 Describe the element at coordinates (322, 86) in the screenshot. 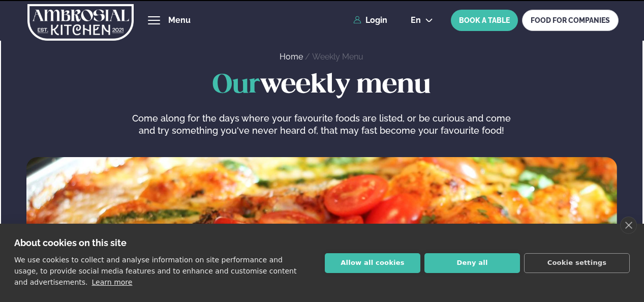

I see `h1: weekly menu` at that location.